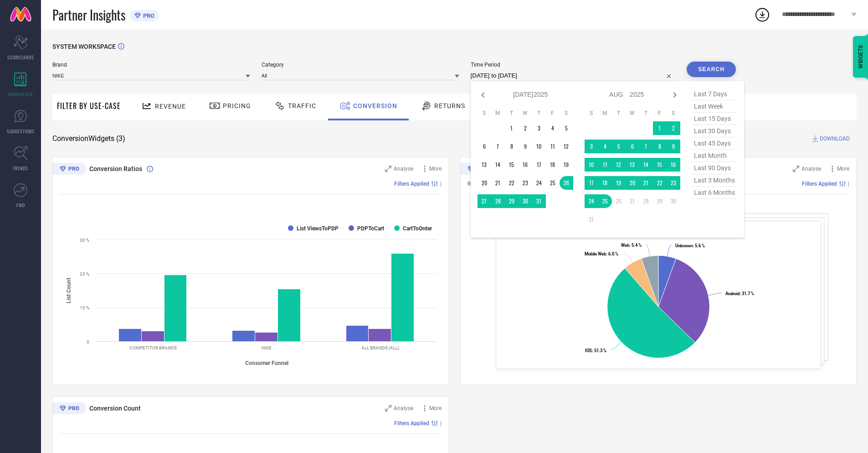 The image size is (868, 453). Describe the element at coordinates (660, 164) in the screenshot. I see `td: Fri Aug 15 2025` at that location.